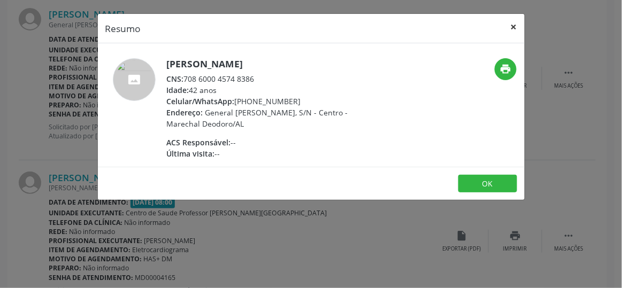 Image resolution: width=622 pixels, height=288 pixels. Describe the element at coordinates (176, 79) in the screenshot. I see `span: CNS:` at that location.